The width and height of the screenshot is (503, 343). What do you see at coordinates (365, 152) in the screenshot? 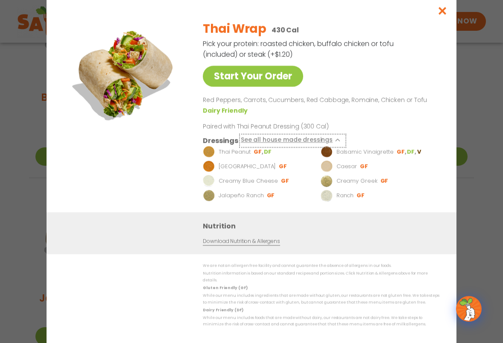
I see `p: Balsamic Vinaigrette` at bounding box center [365, 152].